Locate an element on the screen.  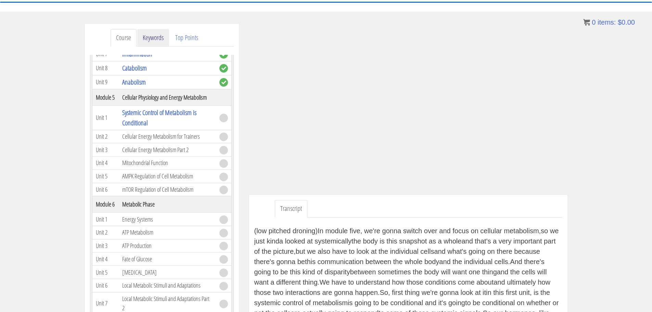
td: AMPK Regulation of Cell Metabolism is located at coordinates (167, 176).